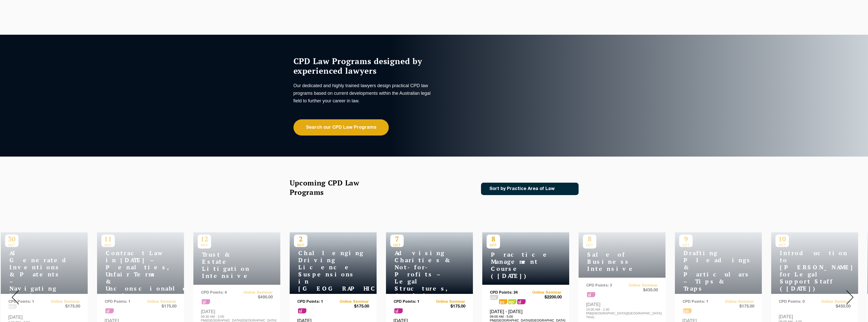 The image size is (868, 322). Describe the element at coordinates (422, 282) in the screenshot. I see `h4: Advising Charities & Not-for-Profits – Legal Structures, Compliance & Risk Management` at that location.